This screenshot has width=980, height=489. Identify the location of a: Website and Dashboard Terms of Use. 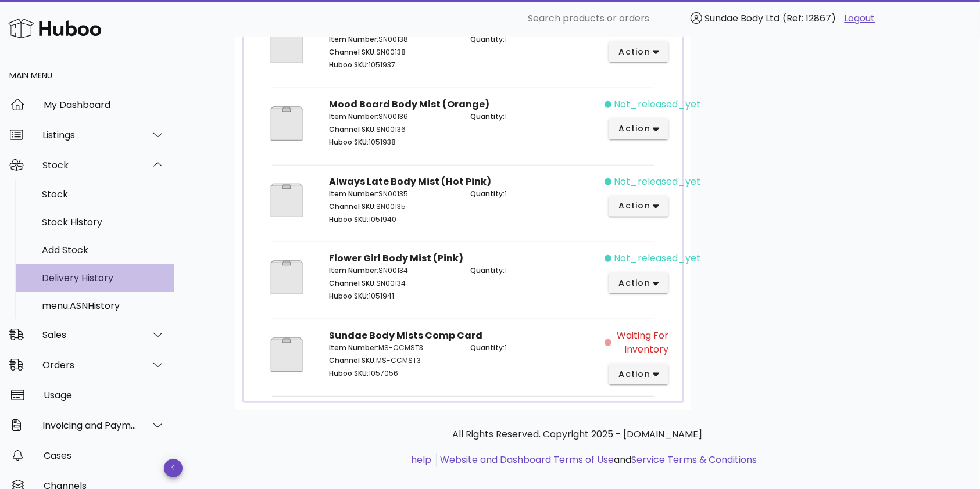
(527, 460).